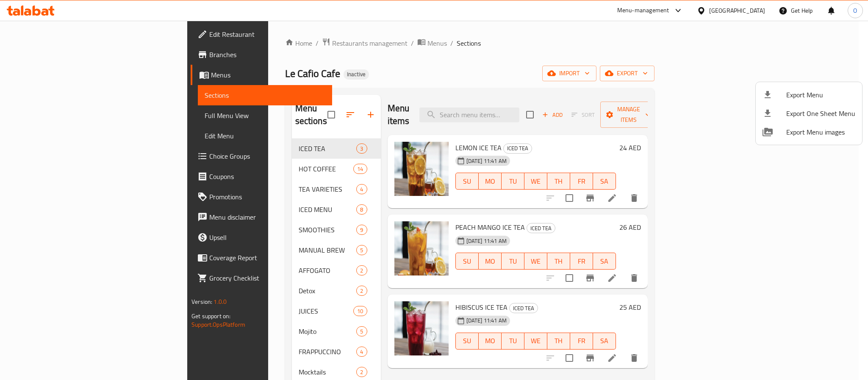  What do you see at coordinates (820, 114) in the screenshot?
I see `span: Export One Sheet Menu` at bounding box center [820, 114].